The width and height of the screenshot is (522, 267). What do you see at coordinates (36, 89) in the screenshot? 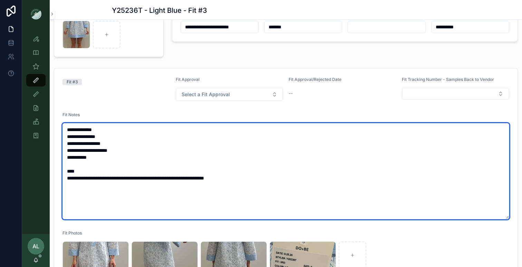
I see `div: scrollable content` at bounding box center [36, 89].